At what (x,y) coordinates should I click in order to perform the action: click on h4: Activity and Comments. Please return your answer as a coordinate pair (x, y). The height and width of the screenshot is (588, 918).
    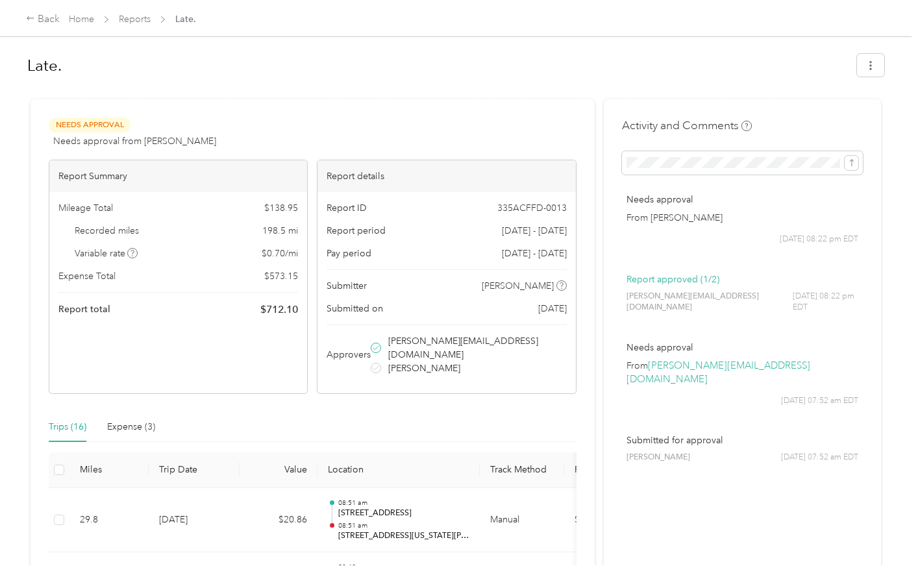
    Looking at the image, I should click on (687, 125).